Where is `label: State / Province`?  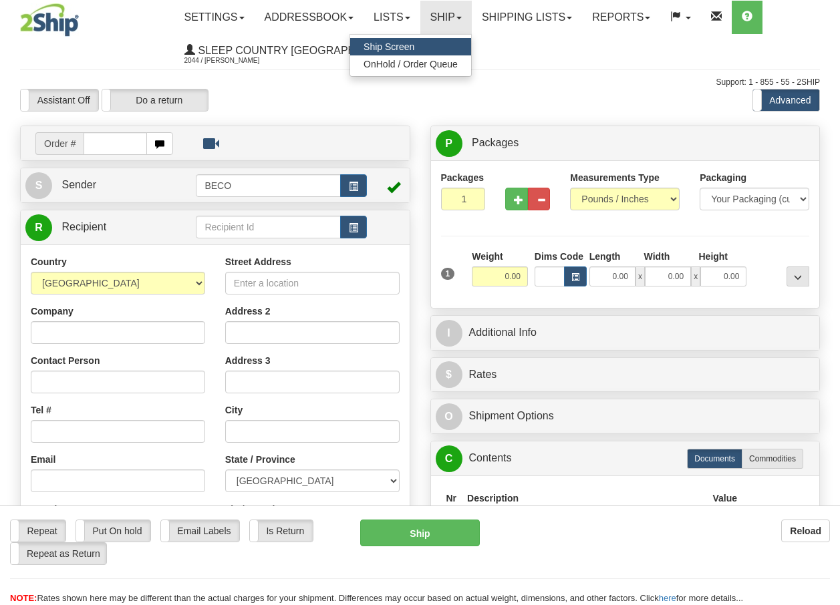
label: State / Province is located at coordinates (260, 460).